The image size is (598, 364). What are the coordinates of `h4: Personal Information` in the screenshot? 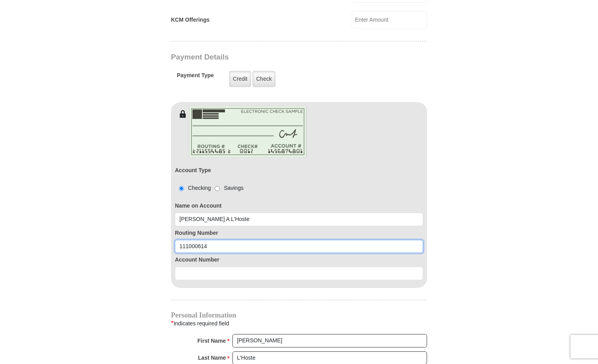 It's located at (299, 315).